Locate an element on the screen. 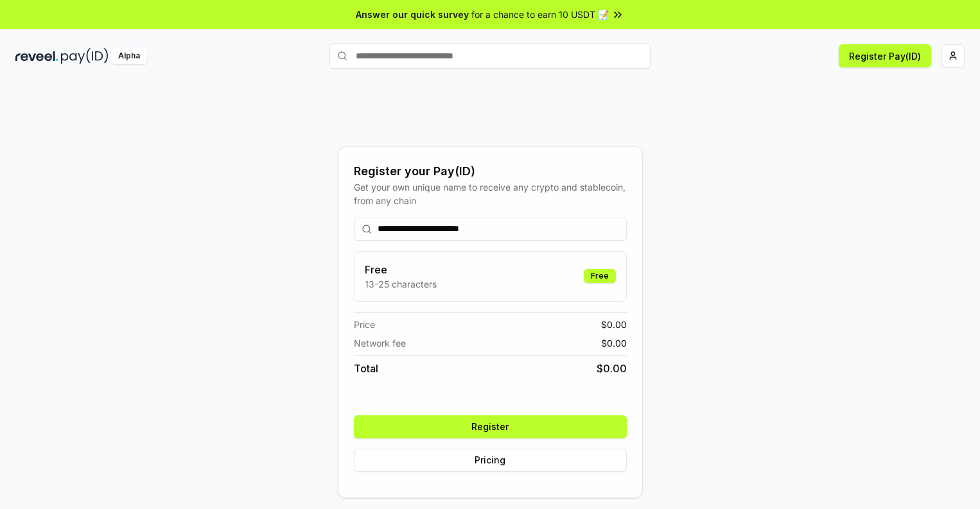 The width and height of the screenshot is (980, 509). button: Pricing is located at coordinates (490, 460).